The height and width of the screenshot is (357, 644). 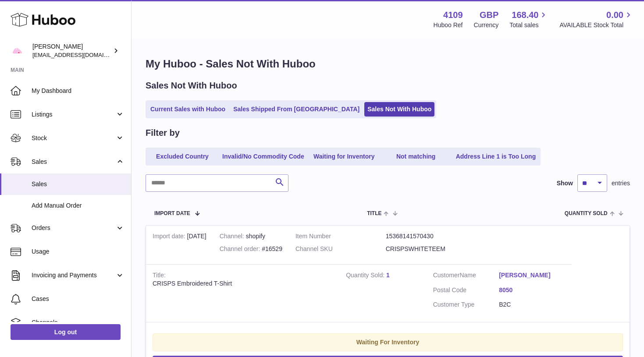 I want to click on span: Quantity Sold, so click(x=586, y=213).